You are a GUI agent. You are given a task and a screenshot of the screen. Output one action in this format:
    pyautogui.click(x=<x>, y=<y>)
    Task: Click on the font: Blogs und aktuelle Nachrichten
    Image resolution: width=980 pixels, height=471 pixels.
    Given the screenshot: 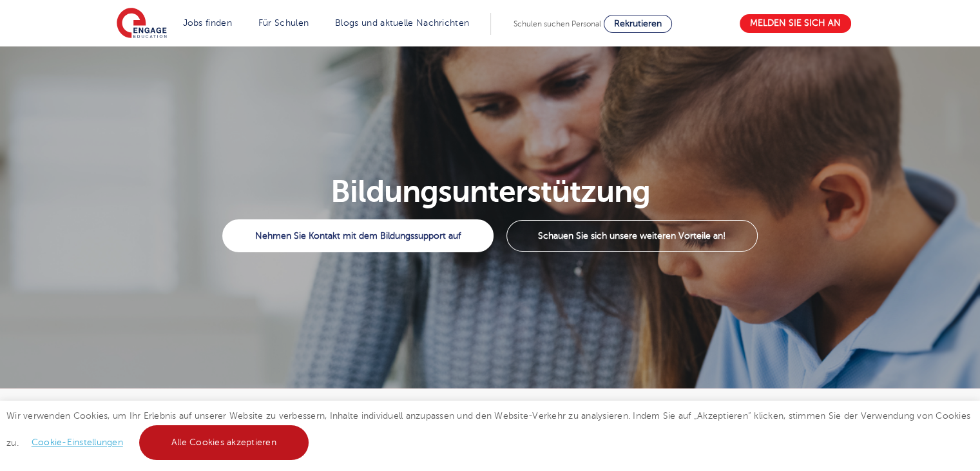 What is the action you would take?
    pyautogui.click(x=402, y=22)
    